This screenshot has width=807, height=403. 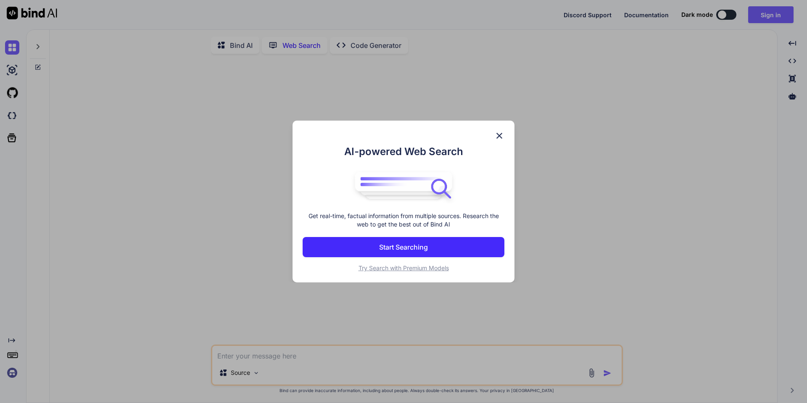 What do you see at coordinates (403, 247) in the screenshot?
I see `p: Start Searching` at bounding box center [403, 247].